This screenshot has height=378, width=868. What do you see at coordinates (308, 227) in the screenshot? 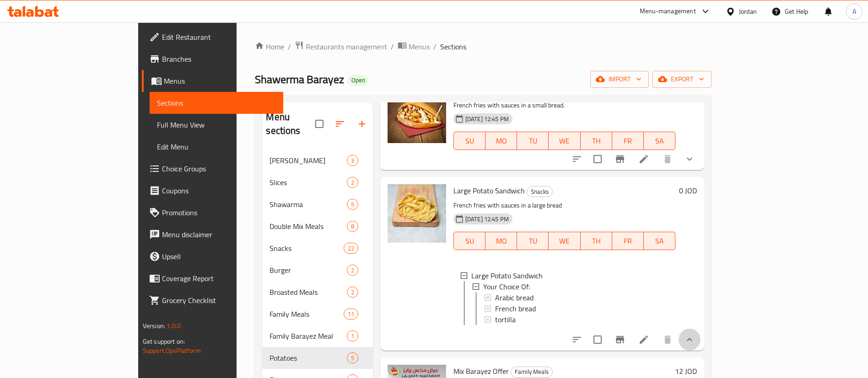
I see `span: Double Mix Meals` at bounding box center [308, 227].